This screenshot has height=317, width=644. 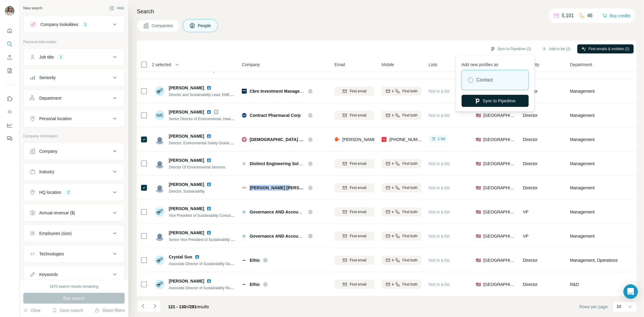 What do you see at coordinates (74, 136) in the screenshot?
I see `p: Company information` at bounding box center [74, 136].